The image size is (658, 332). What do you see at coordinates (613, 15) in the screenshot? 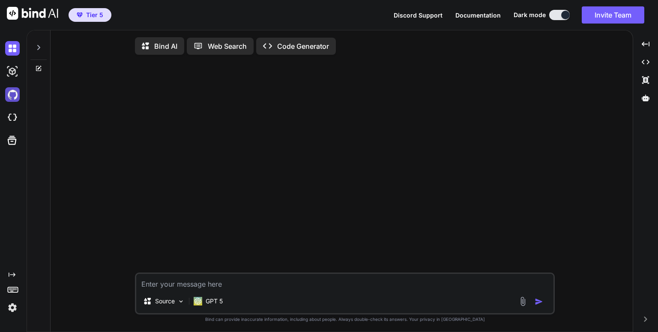
I see `button: Invite Team` at bounding box center [613, 15].